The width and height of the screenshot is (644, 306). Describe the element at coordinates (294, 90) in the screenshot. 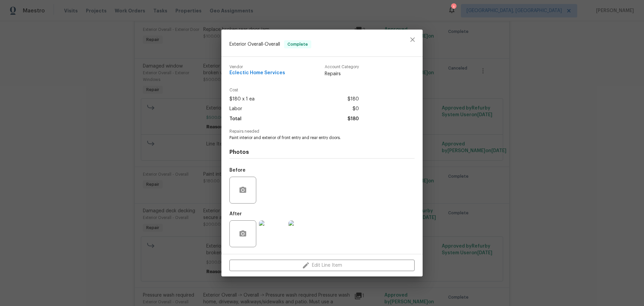

I see `span: Cost` at that location.